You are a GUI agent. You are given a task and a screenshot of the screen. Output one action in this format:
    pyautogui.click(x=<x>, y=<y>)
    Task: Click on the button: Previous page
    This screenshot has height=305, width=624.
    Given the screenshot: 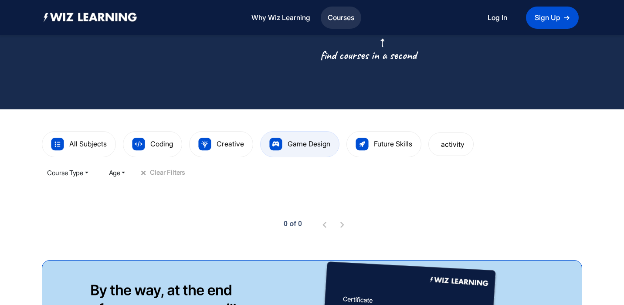 What is the action you would take?
    pyautogui.click(x=324, y=224)
    